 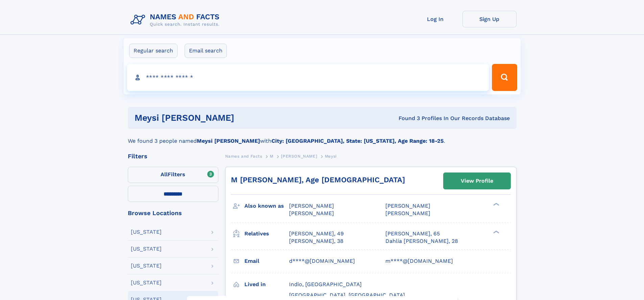 I want to click on div: We found 3 people named with ., so click(x=322, y=137).